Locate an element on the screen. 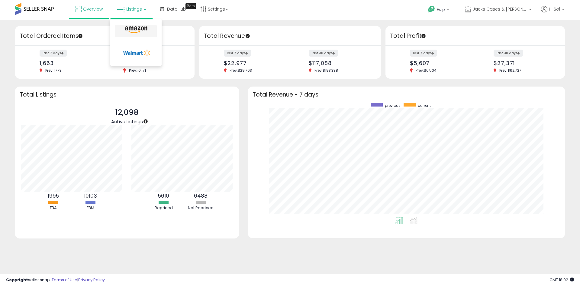 This screenshot has height=286, width=580. span: current is located at coordinates (424, 105).